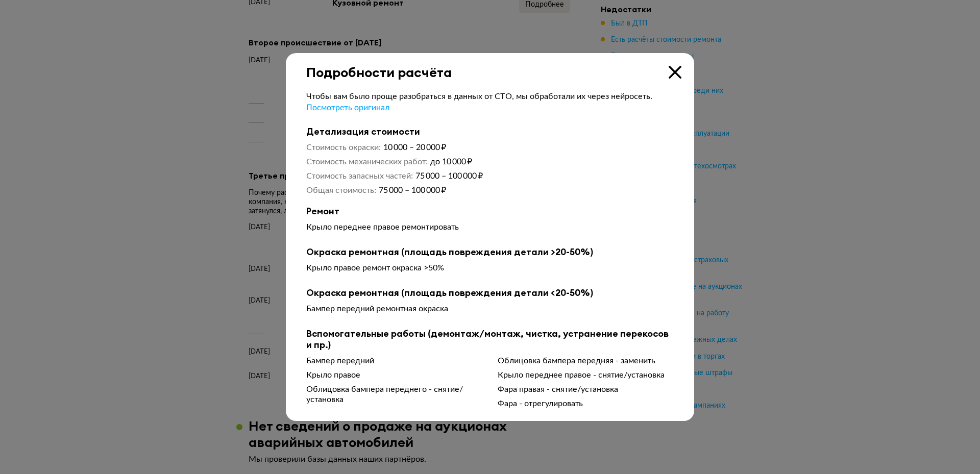  What do you see at coordinates (348, 108) in the screenshot?
I see `span: Посмотреть оригинал` at bounding box center [348, 108].